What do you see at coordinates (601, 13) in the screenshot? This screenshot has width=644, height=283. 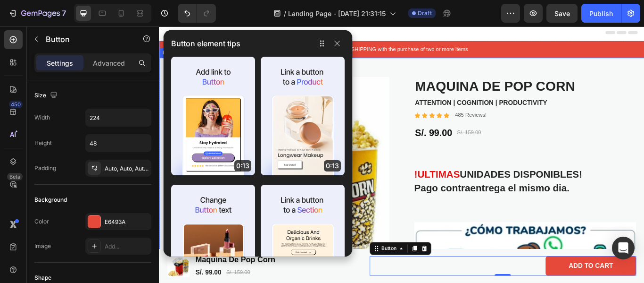 I see `button: Publish` at bounding box center [601, 13].